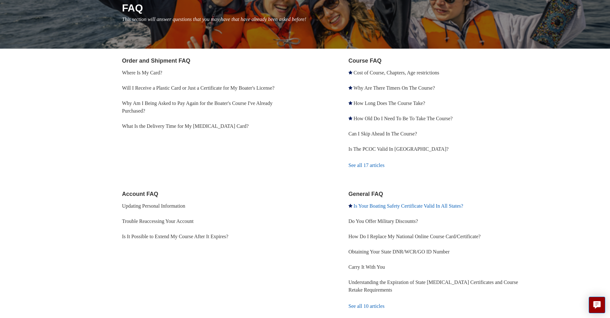 The height and width of the screenshot is (318, 610). Describe the element at coordinates (389, 103) in the screenshot. I see `a: How Long Does The Course Take?` at that location.